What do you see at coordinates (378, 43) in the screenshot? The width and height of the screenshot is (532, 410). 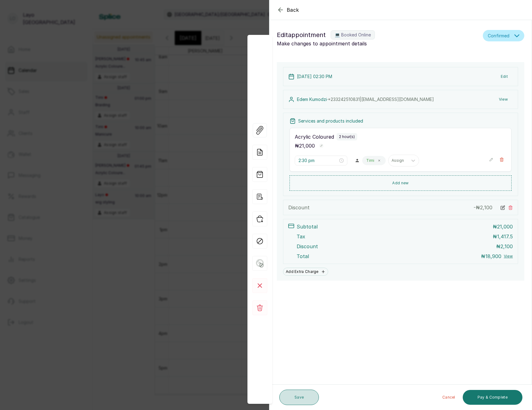 I see `p: Make changes to appointment details` at bounding box center [378, 43].